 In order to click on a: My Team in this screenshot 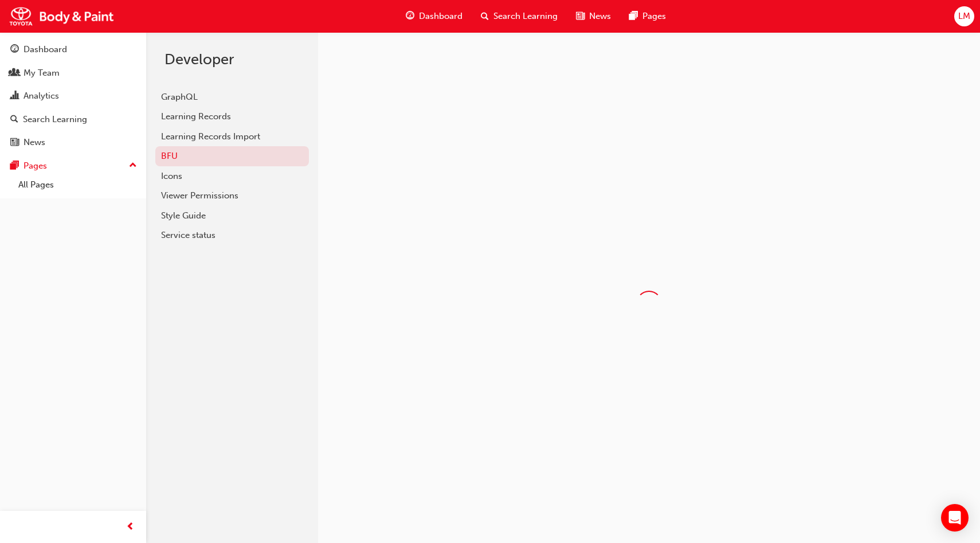, I will do `click(73, 73)`.